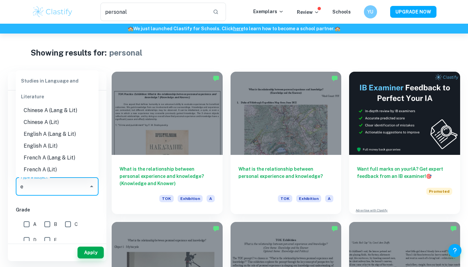  I want to click on li: German A (Lang & Lit), so click(57, 181).